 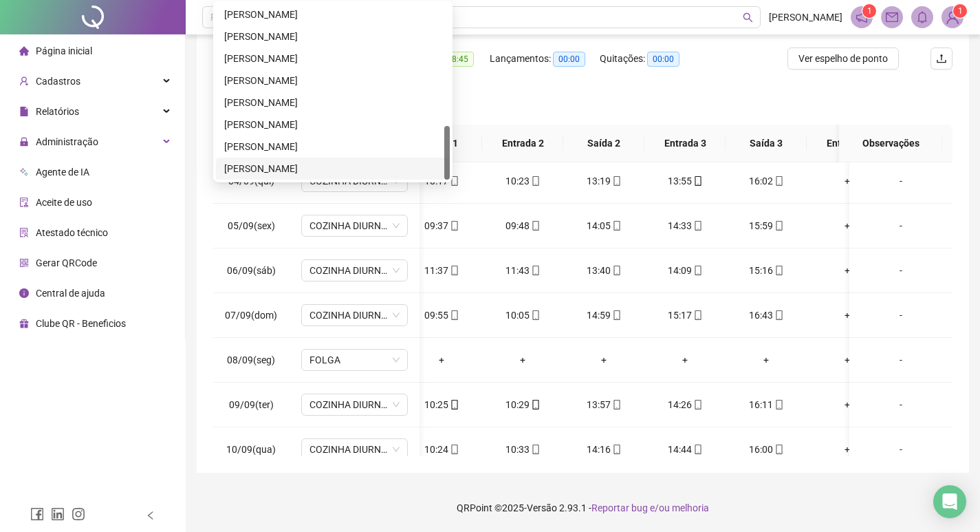 What do you see at coordinates (72, 232) in the screenshot?
I see `span: Atestado técnico` at bounding box center [72, 232].